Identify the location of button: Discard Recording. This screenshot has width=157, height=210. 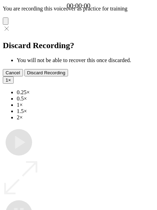
(46, 73).